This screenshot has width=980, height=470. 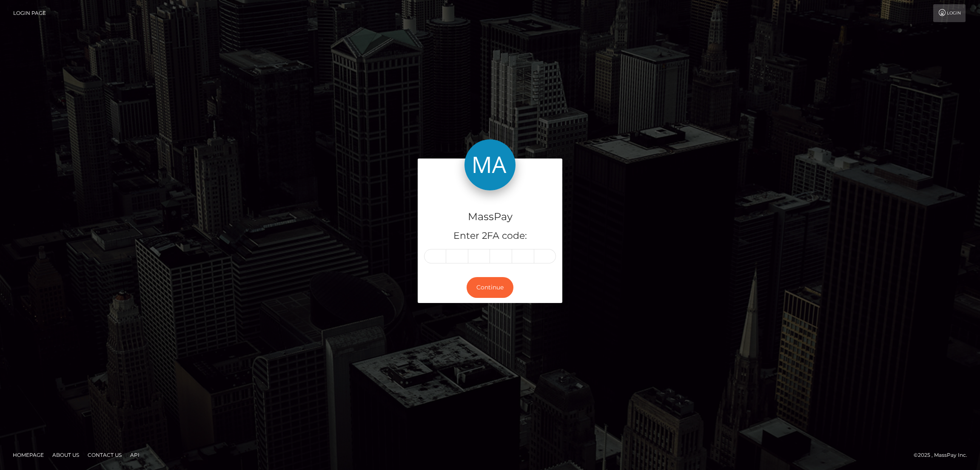 I want to click on a: About Us, so click(x=65, y=455).